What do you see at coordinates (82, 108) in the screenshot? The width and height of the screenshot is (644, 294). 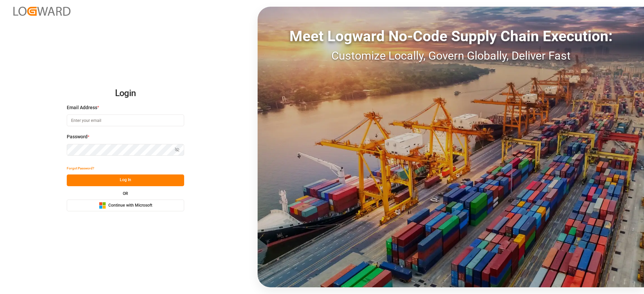 I see `span: Email Address` at bounding box center [82, 108].